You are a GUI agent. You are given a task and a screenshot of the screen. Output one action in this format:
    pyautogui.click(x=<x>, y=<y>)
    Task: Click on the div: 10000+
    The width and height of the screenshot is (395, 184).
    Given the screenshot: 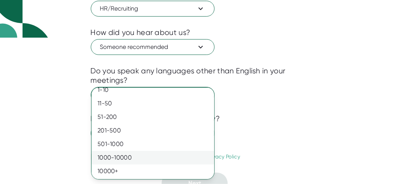 What is the action you would take?
    pyautogui.click(x=156, y=171)
    